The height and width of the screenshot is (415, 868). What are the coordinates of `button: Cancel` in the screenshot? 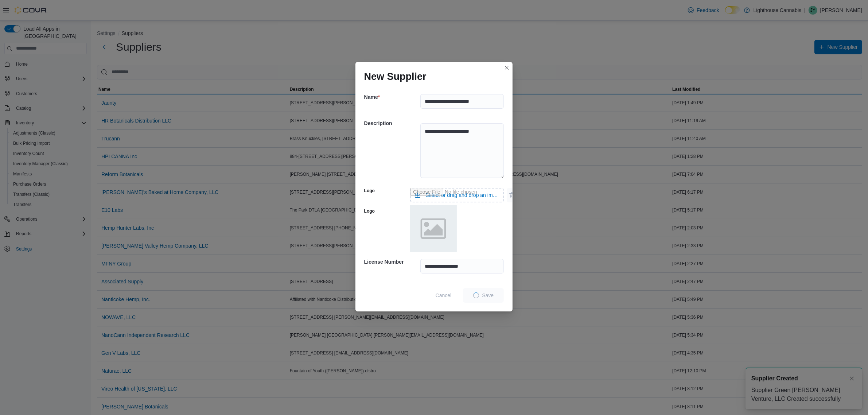 It's located at (444, 295).